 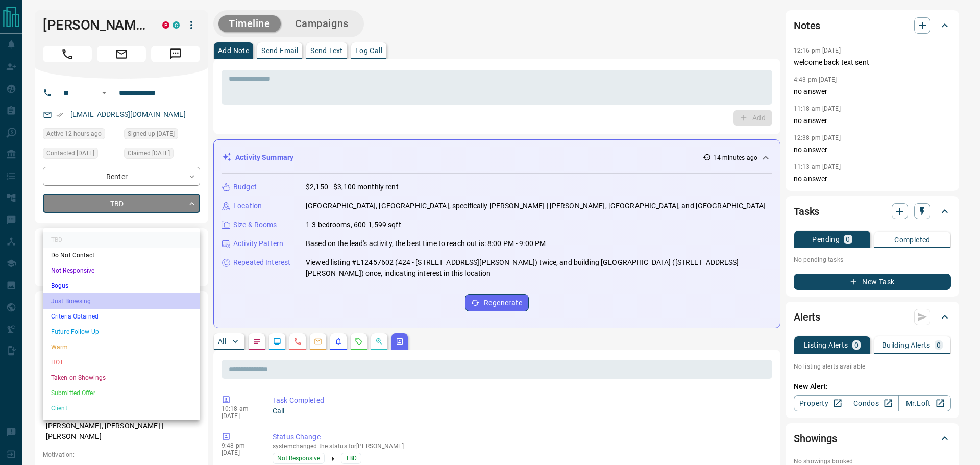 What do you see at coordinates (122, 270) in the screenshot?
I see `li: Not Responsive` at bounding box center [122, 270].